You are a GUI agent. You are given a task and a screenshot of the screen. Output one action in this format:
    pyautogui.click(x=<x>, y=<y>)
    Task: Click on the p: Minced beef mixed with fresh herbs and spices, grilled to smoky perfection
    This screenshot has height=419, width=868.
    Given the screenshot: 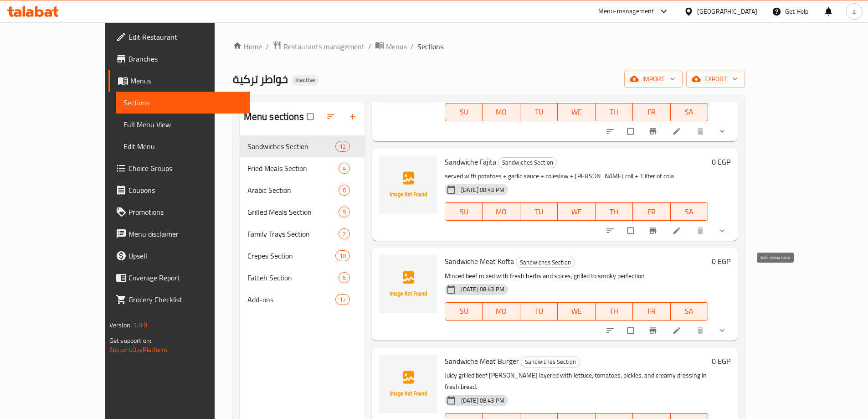 What is the action you would take?
    pyautogui.click(x=577, y=275)
    